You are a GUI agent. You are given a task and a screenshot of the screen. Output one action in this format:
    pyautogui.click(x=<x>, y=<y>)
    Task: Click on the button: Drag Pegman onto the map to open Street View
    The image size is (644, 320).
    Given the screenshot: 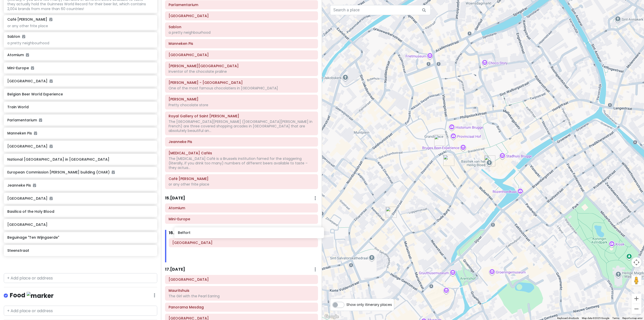 What is the action you would take?
    pyautogui.click(x=636, y=281)
    